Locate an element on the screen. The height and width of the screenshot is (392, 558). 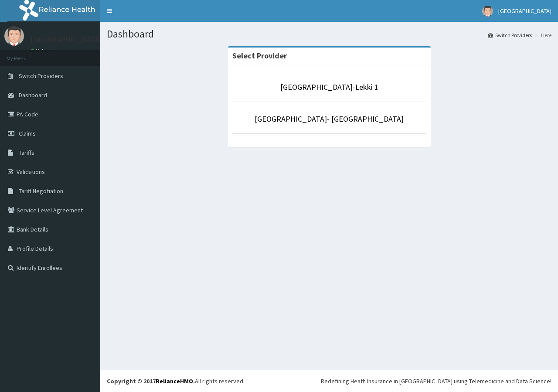
a: Online is located at coordinates (41, 50).